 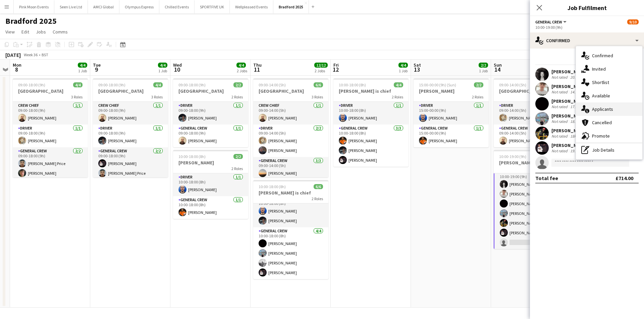 I want to click on div: Total fee, so click(x=546, y=178).